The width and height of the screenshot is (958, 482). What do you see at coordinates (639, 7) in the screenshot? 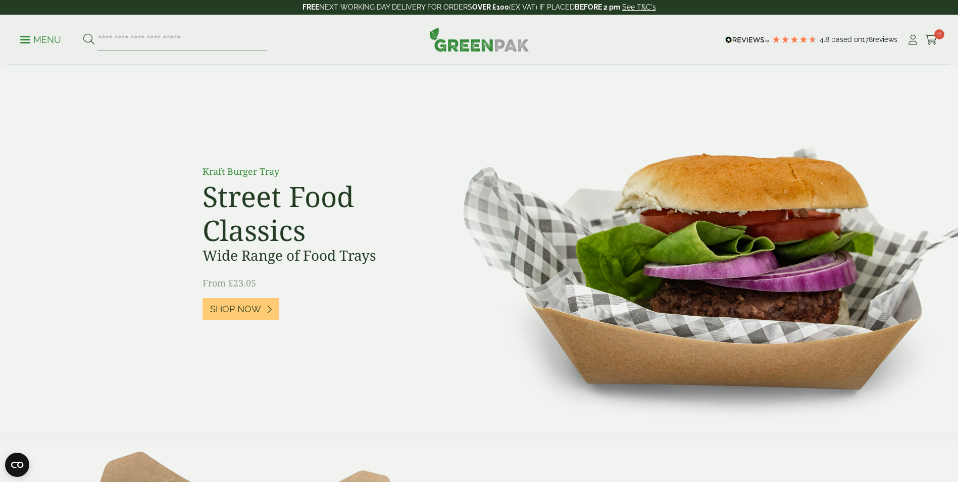
I see `a: See T&C's` at bounding box center [639, 7].